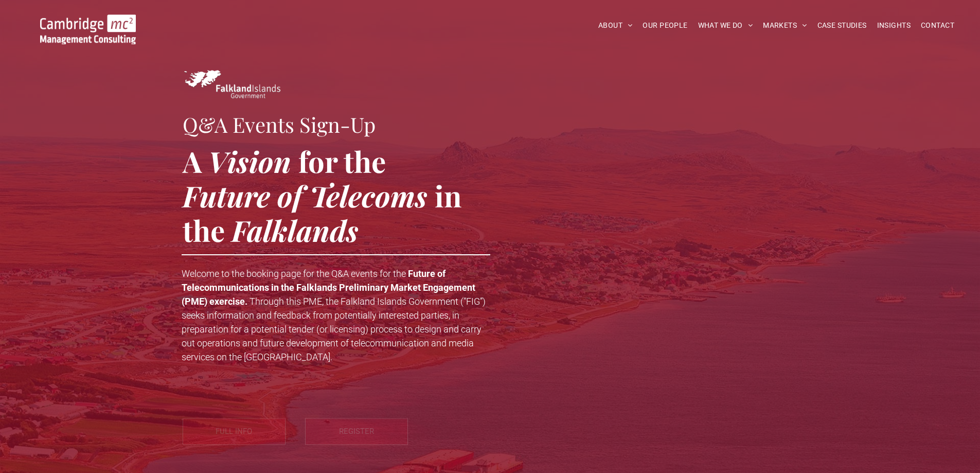  Describe the element at coordinates (725, 25) in the screenshot. I see `a: WHAT WE DO` at that location.